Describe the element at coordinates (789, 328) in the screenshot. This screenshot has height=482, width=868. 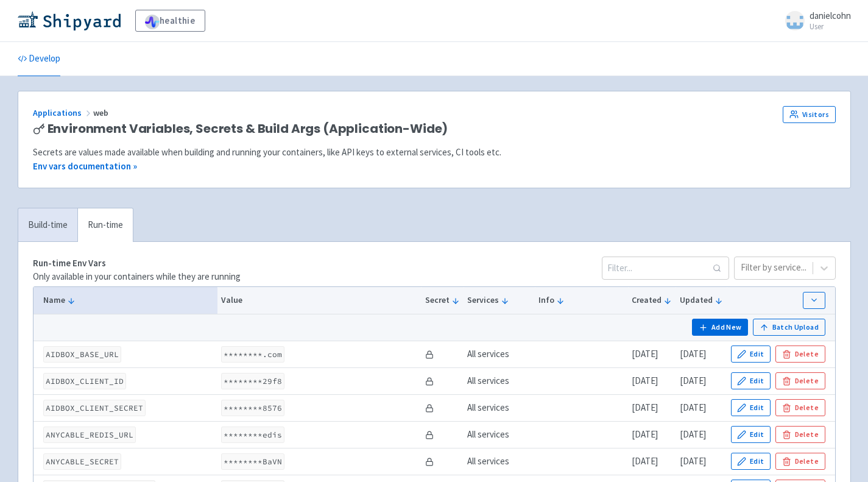
I see `button: Batch Upload` at that location.